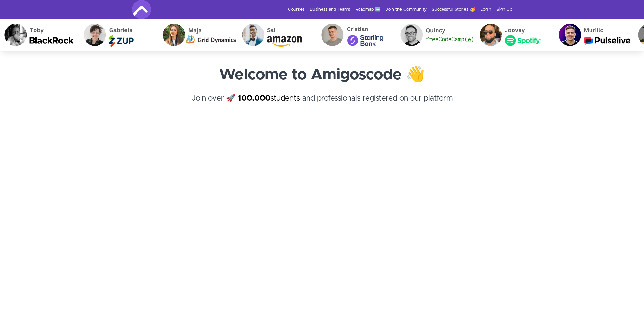 Image resolution: width=644 pixels, height=327 pixels. What do you see at coordinates (486, 9) in the screenshot?
I see `a: Login` at bounding box center [486, 9].